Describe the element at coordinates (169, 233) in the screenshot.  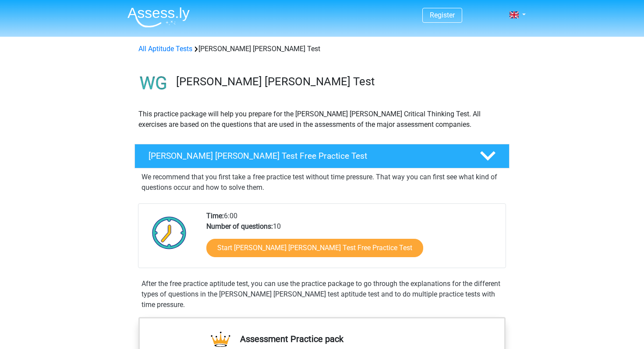
I see `img: Clock` at that location.